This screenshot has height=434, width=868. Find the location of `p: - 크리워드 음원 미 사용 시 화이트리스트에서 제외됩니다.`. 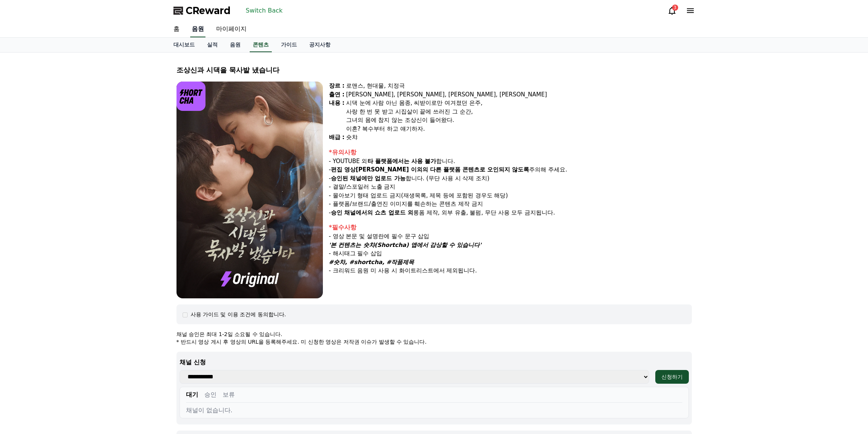

p: - 크리워드 음원 미 사용 시 화이트리스트에서 제외됩니다. is located at coordinates (510, 271).